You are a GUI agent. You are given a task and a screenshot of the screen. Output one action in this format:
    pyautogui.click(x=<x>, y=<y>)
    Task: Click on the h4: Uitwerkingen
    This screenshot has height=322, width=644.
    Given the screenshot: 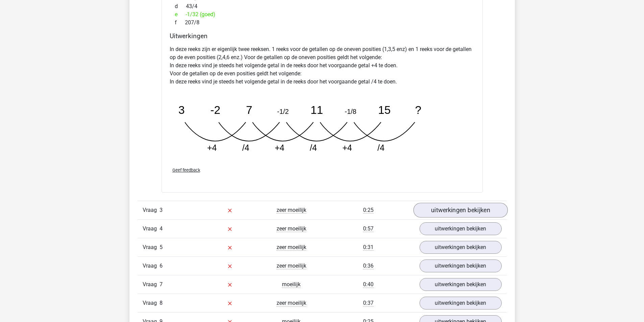 What is the action you would take?
    pyautogui.click(x=322, y=36)
    